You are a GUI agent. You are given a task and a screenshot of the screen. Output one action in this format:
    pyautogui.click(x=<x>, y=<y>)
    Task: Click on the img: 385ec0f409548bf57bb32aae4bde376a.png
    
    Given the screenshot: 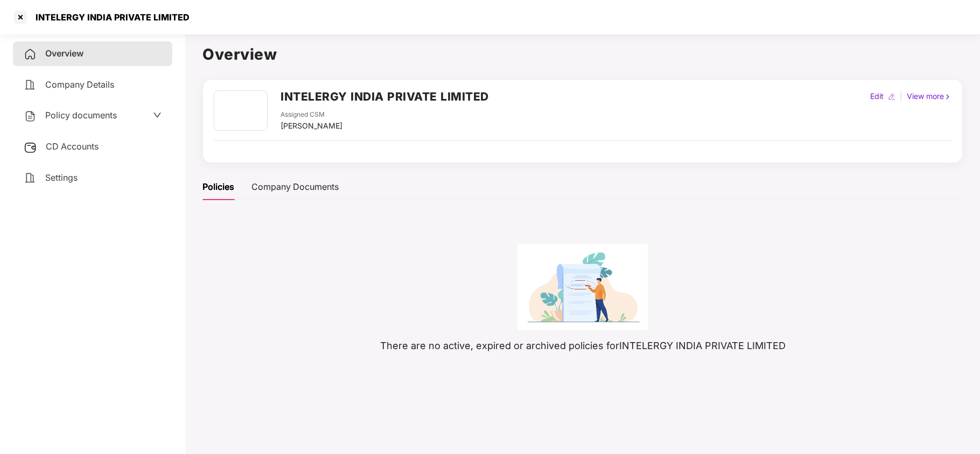 What is the action you would take?
    pyautogui.click(x=582, y=287)
    